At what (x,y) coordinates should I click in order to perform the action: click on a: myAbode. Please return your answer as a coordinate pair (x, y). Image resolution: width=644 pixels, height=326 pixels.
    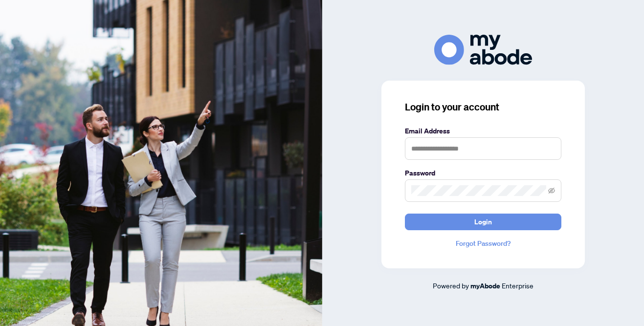
    Looking at the image, I should click on (485, 286).